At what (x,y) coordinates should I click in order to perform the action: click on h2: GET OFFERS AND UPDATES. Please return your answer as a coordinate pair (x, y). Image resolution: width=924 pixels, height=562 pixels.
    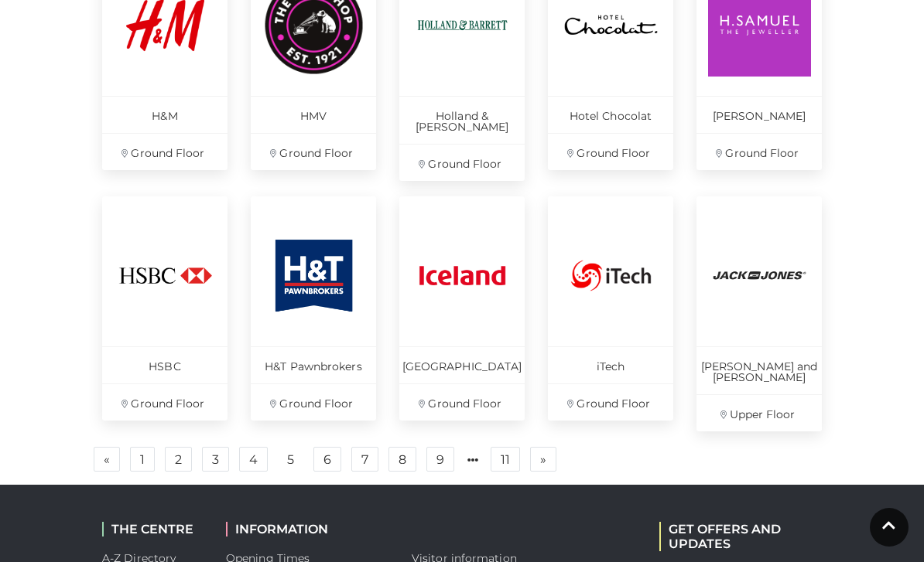
    Looking at the image, I should click on (740, 537).